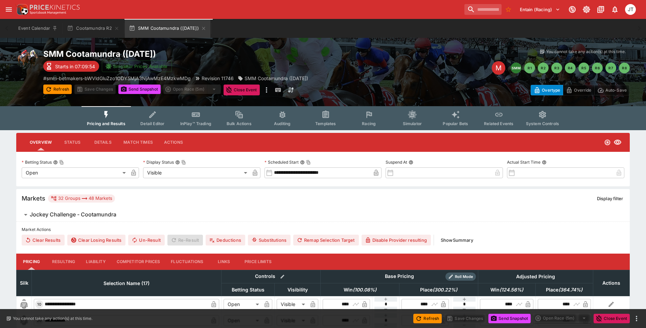 This screenshot has height=328, width=646. I want to click on div: Josh Tanner, so click(630, 9).